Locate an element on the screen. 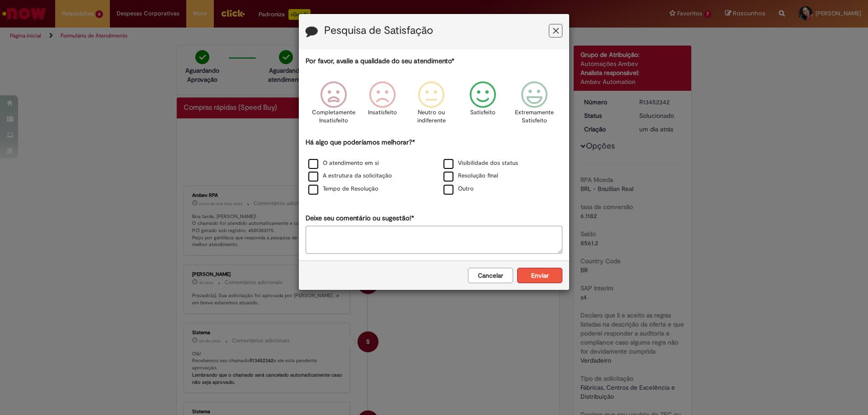 The width and height of the screenshot is (868, 415). label: Visibilidade dos status is located at coordinates (480, 163).